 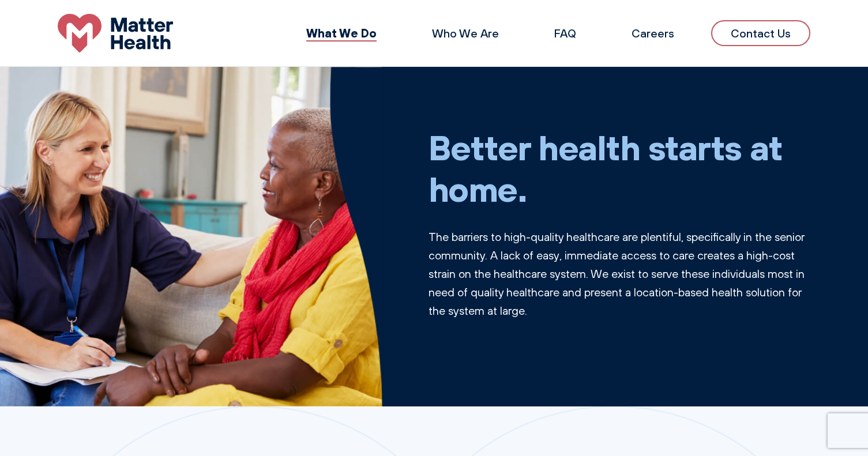 What do you see at coordinates (620, 168) in the screenshot?
I see `h1: Better health starts at home.` at bounding box center [620, 168].